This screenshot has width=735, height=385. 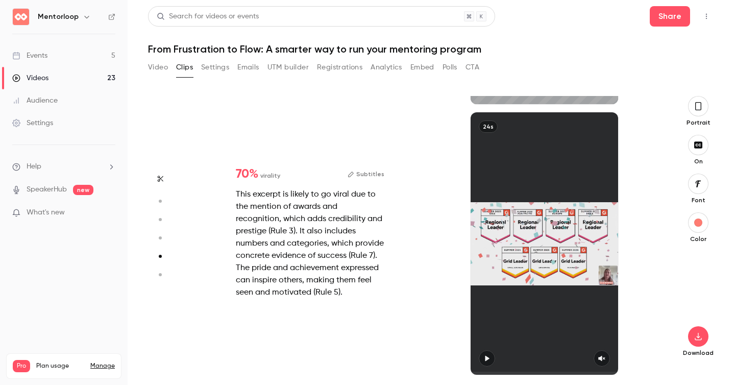 What do you see at coordinates (248, 67) in the screenshot?
I see `button: Emails` at bounding box center [248, 67].